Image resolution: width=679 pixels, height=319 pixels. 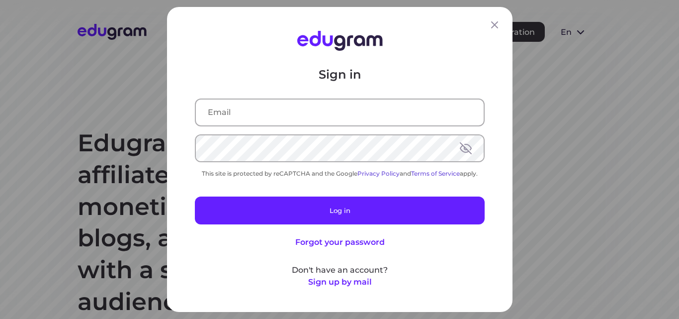 I want to click on button: Forgot your password, so click(x=339, y=242).